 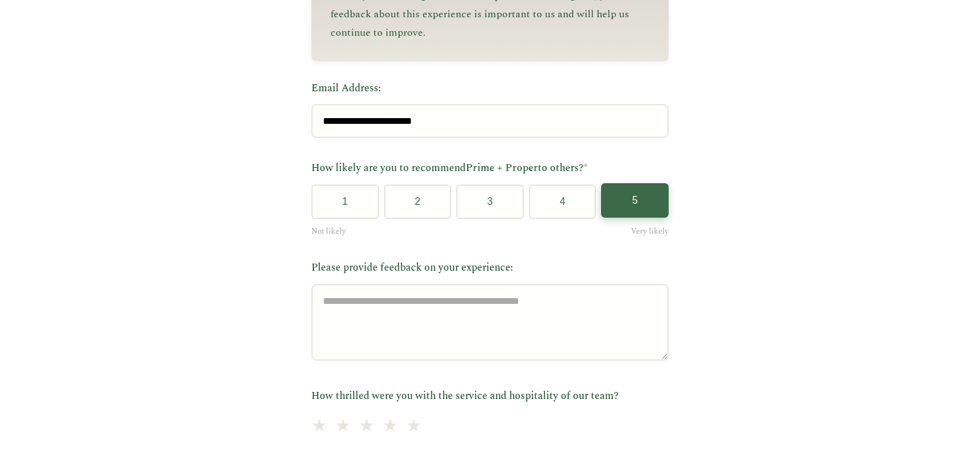 I want to click on span: Not likely, so click(x=328, y=231).